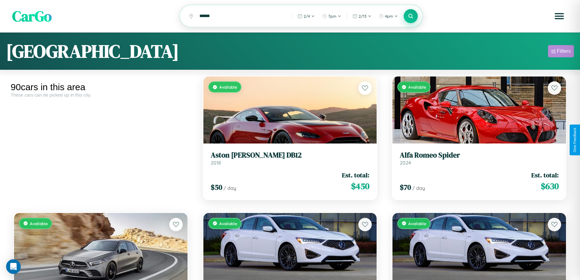 The image size is (580, 280). I want to click on button: 2/13, so click(362, 16).